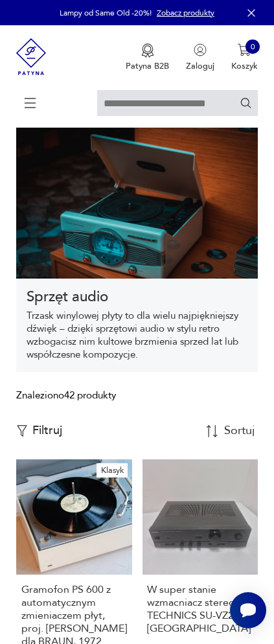 The width and height of the screenshot is (274, 644). I want to click on img: Ikonka użytkownika, so click(200, 50).